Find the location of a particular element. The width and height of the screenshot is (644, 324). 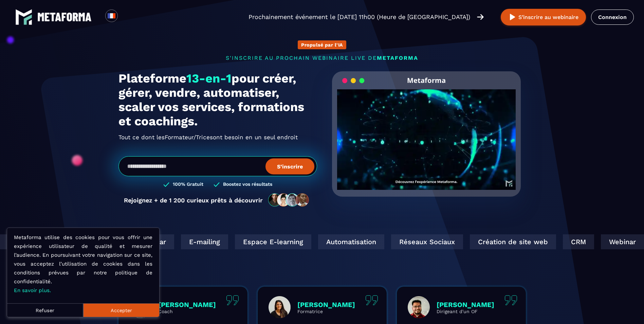

div: Réseaux Sociaux is located at coordinates (425, 242).